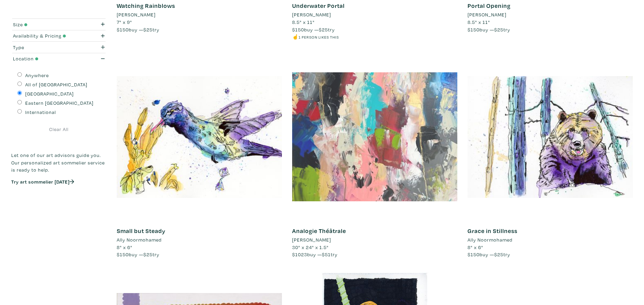 Image resolution: width=644 pixels, height=305 pixels. Describe the element at coordinates (46, 24) in the screenshot. I see `div: Size` at that location.